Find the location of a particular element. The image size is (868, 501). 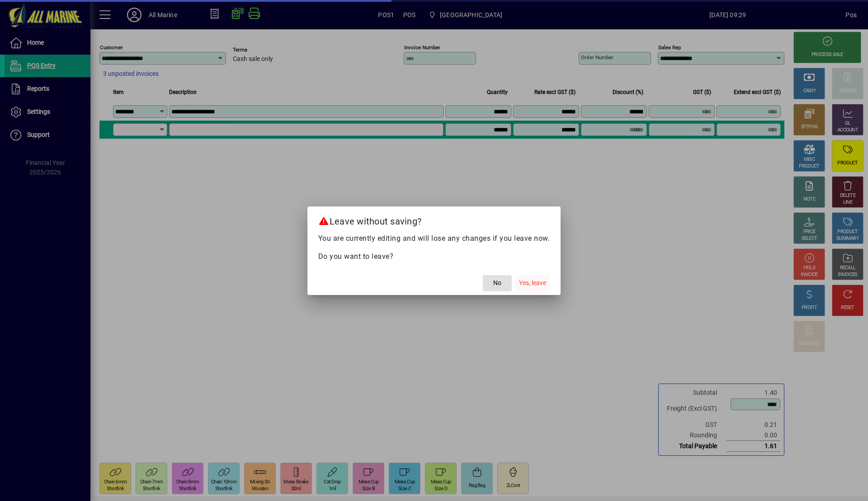

span: Yes, leave is located at coordinates (533, 283).